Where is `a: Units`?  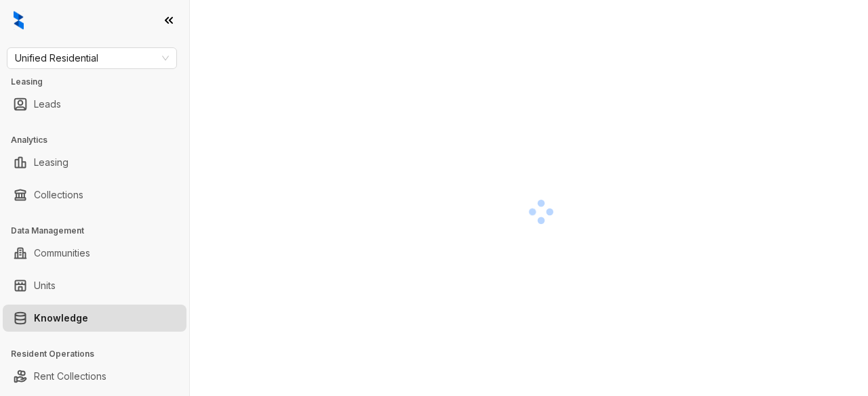 a: Units is located at coordinates (45, 286).